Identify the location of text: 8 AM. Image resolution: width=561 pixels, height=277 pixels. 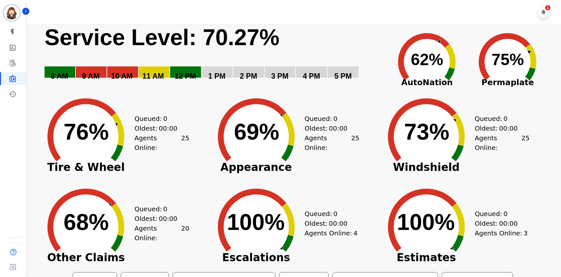
(59, 76).